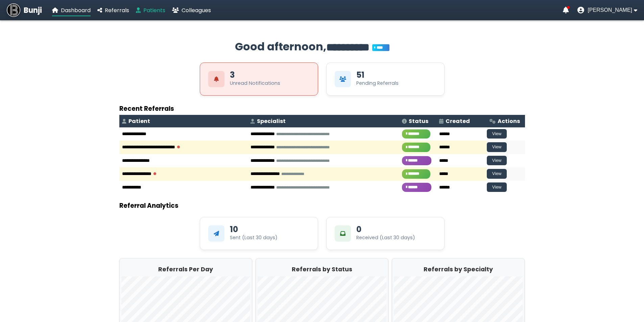  What do you see at coordinates (76, 10) in the screenshot?
I see `span: Dashboard` at bounding box center [76, 10].